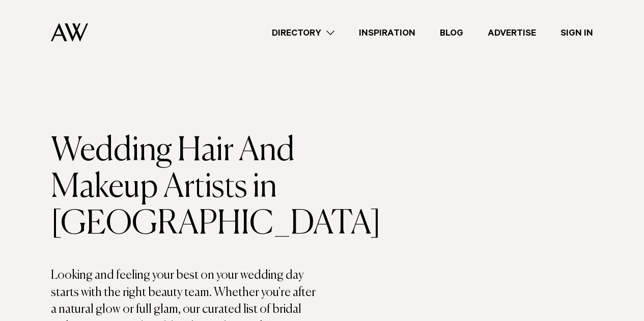 This screenshot has height=321, width=644. Describe the element at coordinates (387, 33) in the screenshot. I see `a: Inspiration` at that location.